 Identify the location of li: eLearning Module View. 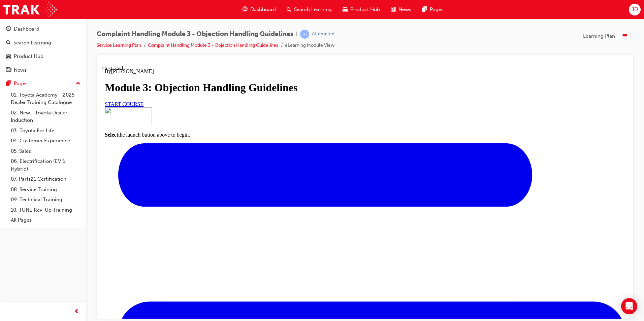
(310, 45).